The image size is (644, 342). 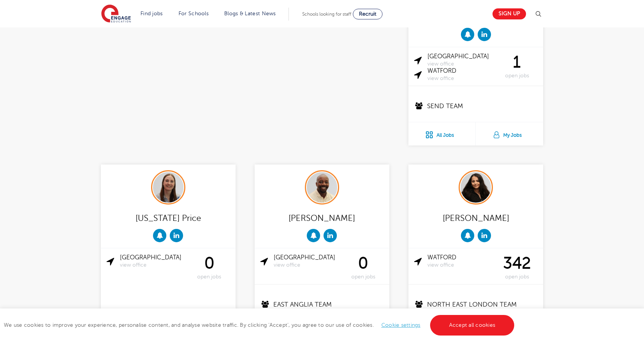 What do you see at coordinates (322, 305) in the screenshot?
I see `p: East Anglia Team` at bounding box center [322, 305].